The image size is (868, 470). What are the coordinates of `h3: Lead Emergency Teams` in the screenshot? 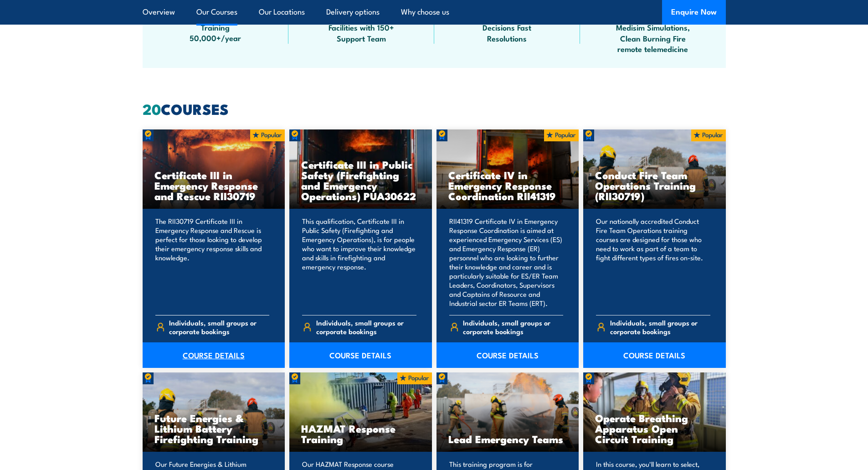 It's located at (507, 438).